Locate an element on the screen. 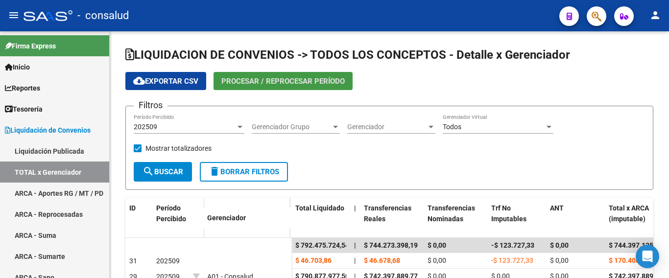  span: Liquidación de Convenios is located at coordinates (47, 130).